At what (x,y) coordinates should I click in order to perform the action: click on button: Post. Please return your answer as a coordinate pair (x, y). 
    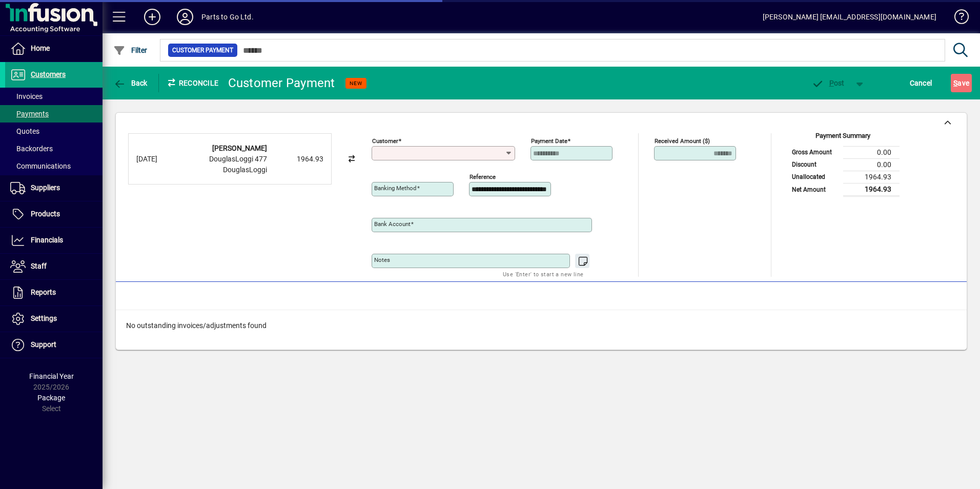
    Looking at the image, I should click on (828, 83).